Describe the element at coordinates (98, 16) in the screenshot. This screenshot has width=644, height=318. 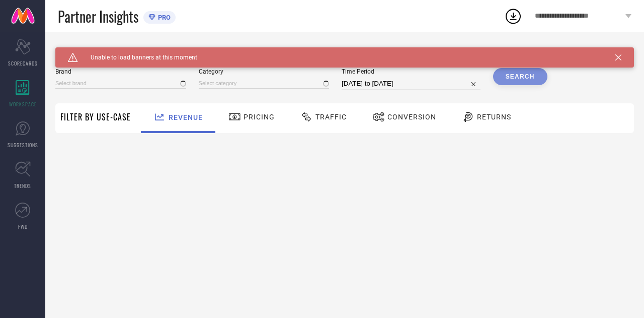
I see `span: Partner Insights` at that location.